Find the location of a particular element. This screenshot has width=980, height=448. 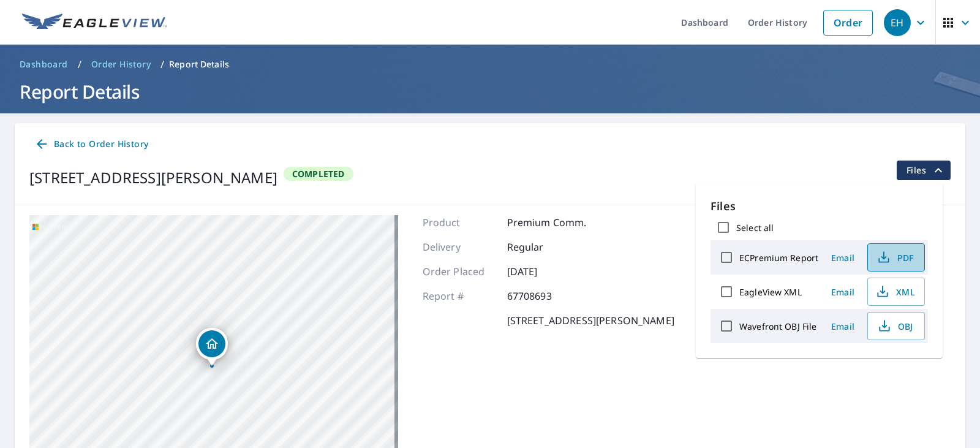

span: Dashboard is located at coordinates (43, 64).